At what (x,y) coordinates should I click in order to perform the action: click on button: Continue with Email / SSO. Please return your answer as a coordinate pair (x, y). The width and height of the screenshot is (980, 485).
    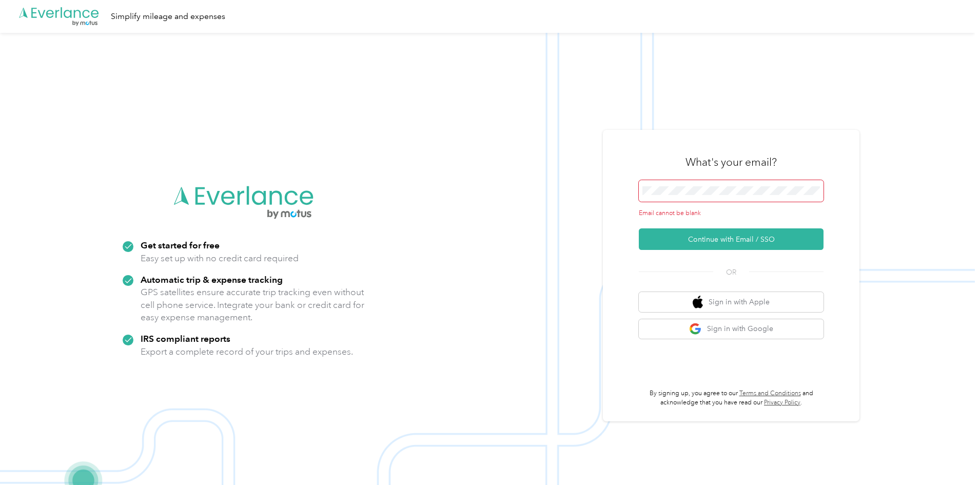
    Looking at the image, I should click on (731, 239).